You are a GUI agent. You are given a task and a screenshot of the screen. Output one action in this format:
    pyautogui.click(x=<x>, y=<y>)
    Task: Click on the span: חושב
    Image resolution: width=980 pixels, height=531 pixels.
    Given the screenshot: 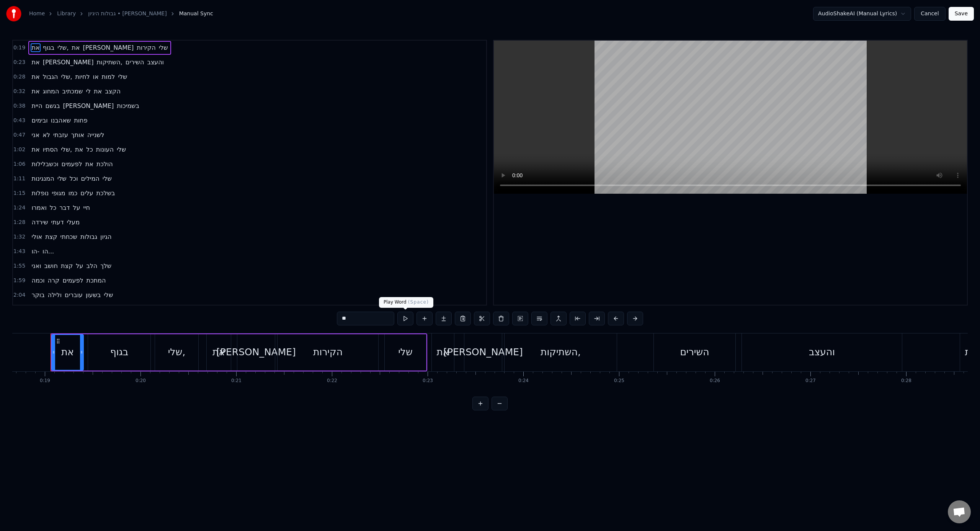 What is the action you would take?
    pyautogui.click(x=51, y=266)
    